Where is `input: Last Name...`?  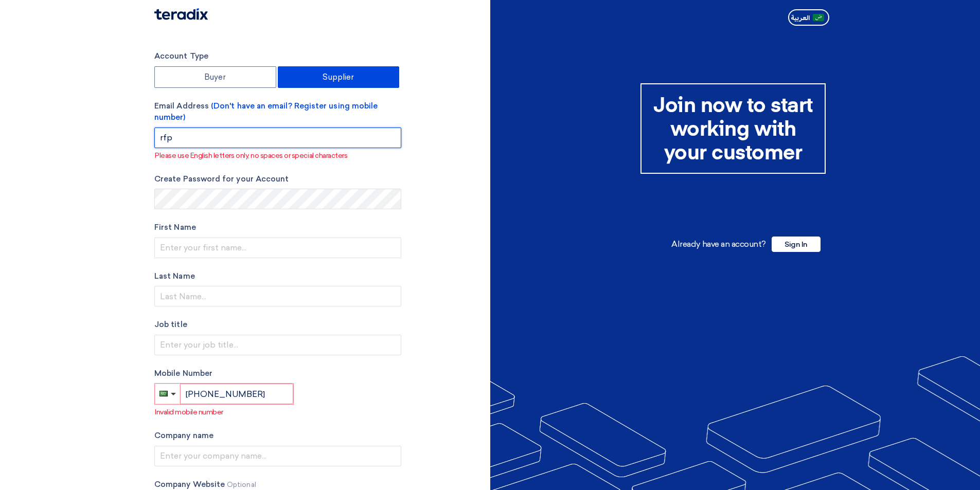 input: Last Name... is located at coordinates (278, 296).